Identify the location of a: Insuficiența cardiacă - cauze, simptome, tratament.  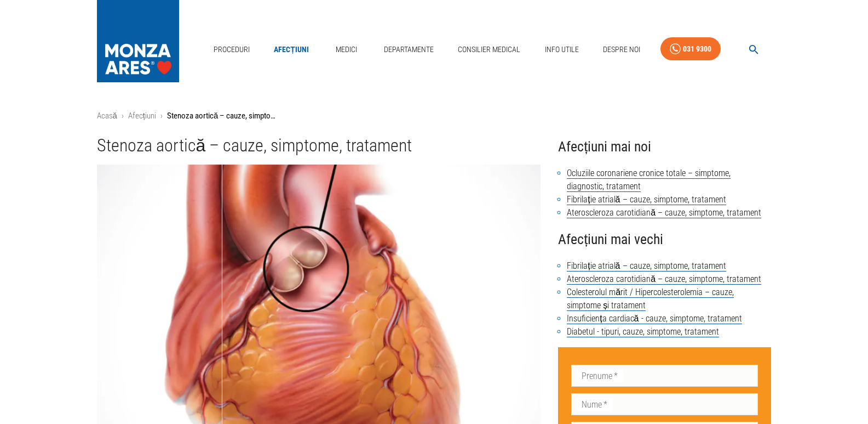
(654, 318).